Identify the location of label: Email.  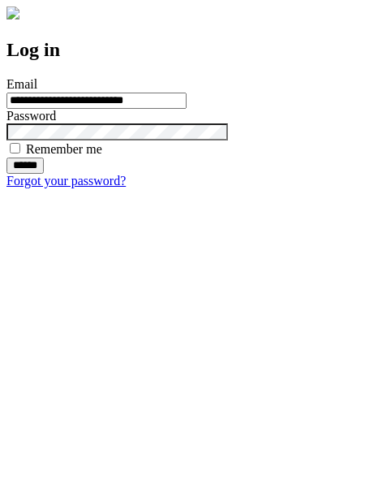
(22, 84).